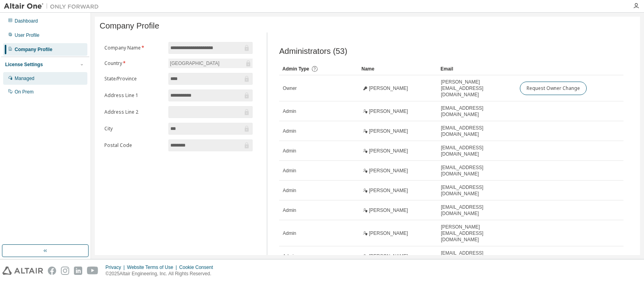 The width and height of the screenshot is (644, 282). I want to click on div: Managed, so click(24, 78).